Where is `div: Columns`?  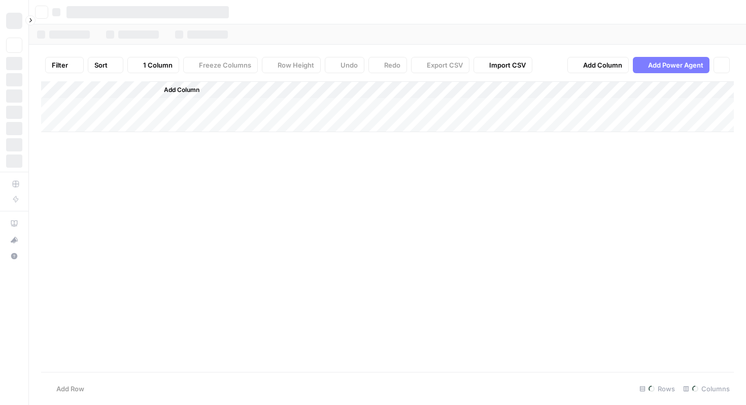
div: Columns is located at coordinates (707, 388).